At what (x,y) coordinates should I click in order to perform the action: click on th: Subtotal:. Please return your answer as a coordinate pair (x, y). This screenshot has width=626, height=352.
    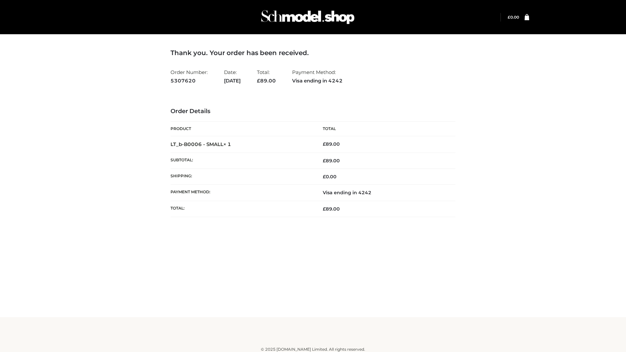
    Looking at the image, I should click on (242, 160).